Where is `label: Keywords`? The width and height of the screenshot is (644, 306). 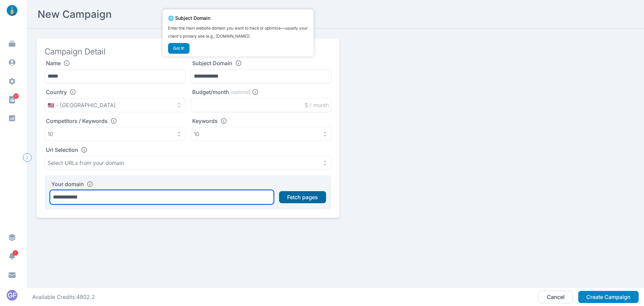
label: Keywords is located at coordinates (205, 121).